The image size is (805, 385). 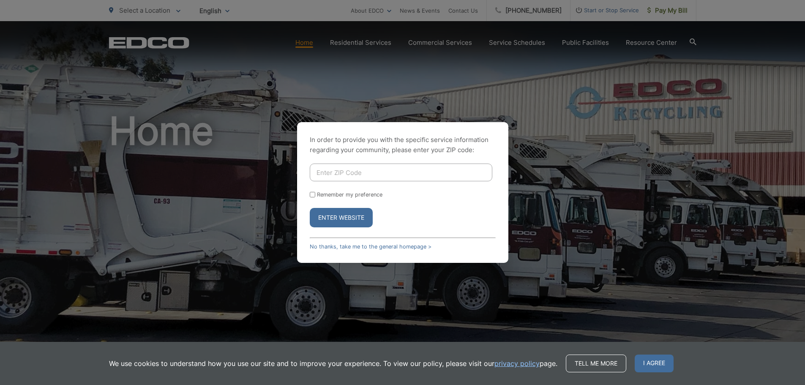 What do you see at coordinates (596, 364) in the screenshot?
I see `a: Tell me more` at bounding box center [596, 364].